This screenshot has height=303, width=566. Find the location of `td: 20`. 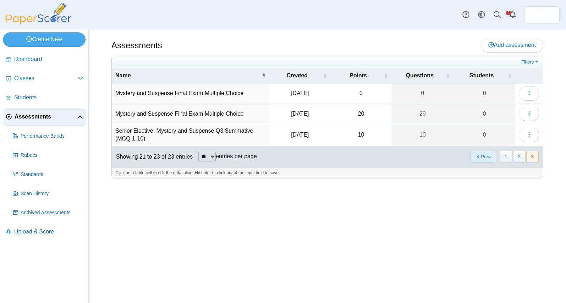

td: 20 is located at coordinates (362, 114).